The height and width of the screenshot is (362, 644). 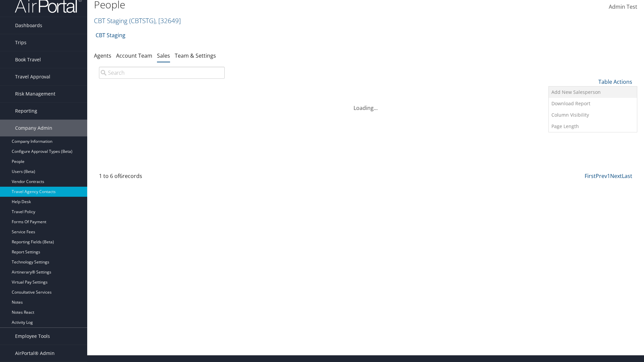 I want to click on span: Trips, so click(x=21, y=43).